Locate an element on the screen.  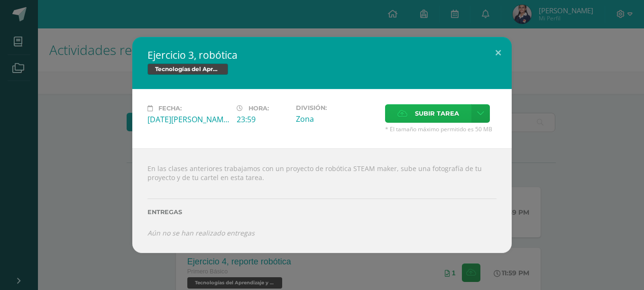
button: Close (Esc) is located at coordinates (498, 53).